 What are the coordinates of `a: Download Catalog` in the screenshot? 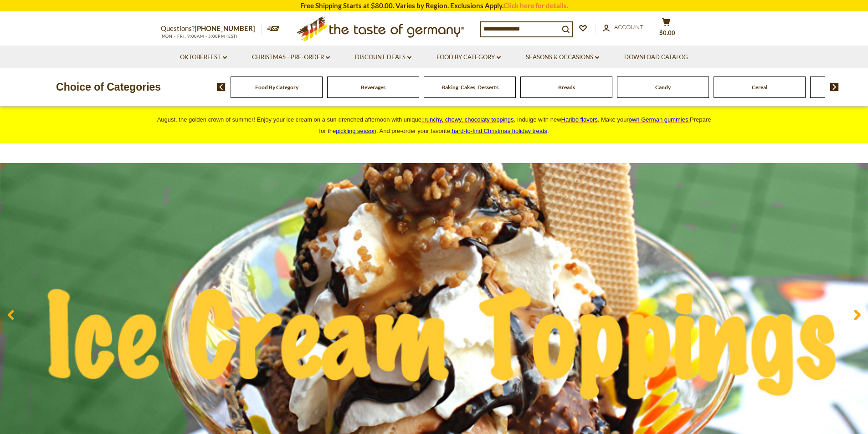 It's located at (656, 57).